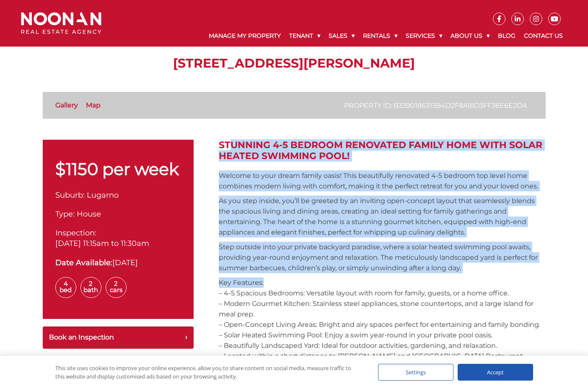  I want to click on a: Manage My Property, so click(245, 35).